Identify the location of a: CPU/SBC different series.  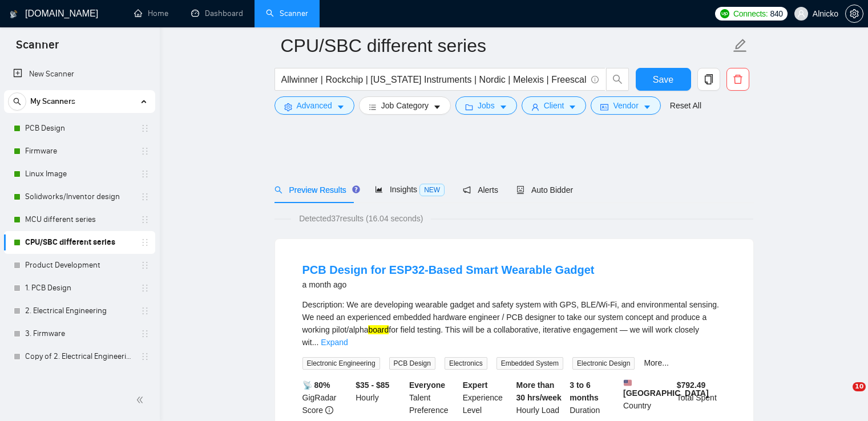
(79, 242).